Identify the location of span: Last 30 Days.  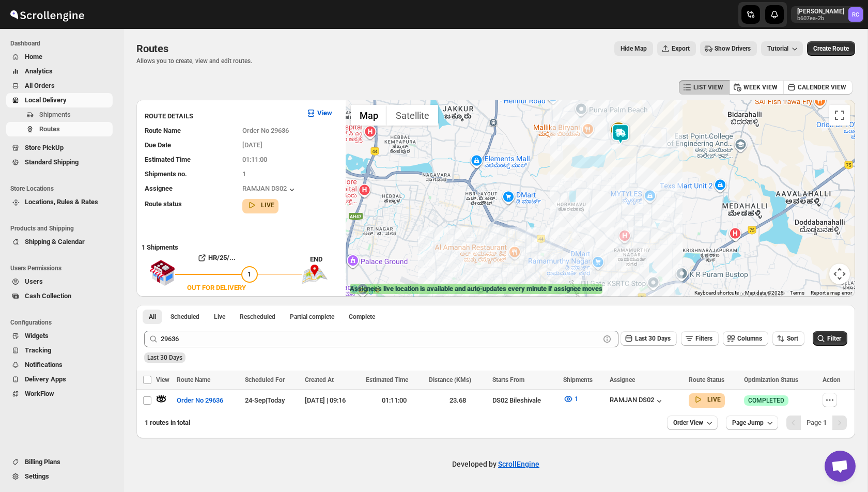
(164, 358).